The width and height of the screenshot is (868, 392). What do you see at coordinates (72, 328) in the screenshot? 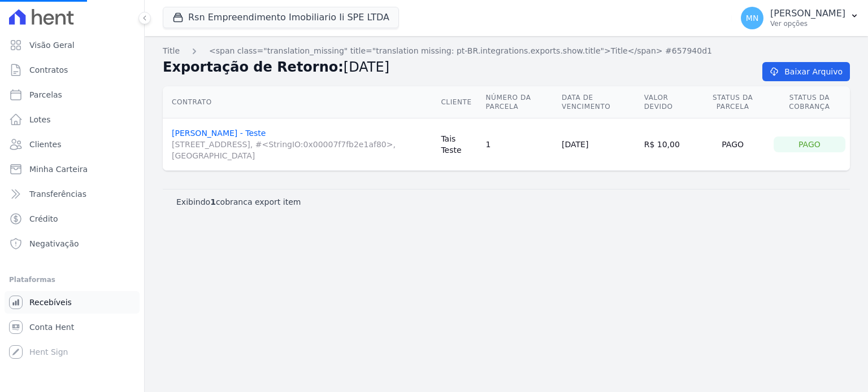
I see `a: Conta Hent` at bounding box center [72, 328].